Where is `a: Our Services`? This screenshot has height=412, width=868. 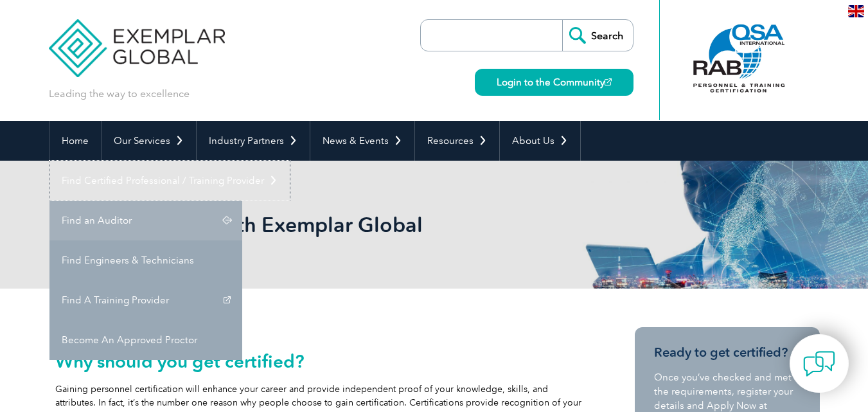 a: Our Services is located at coordinates (148, 140).